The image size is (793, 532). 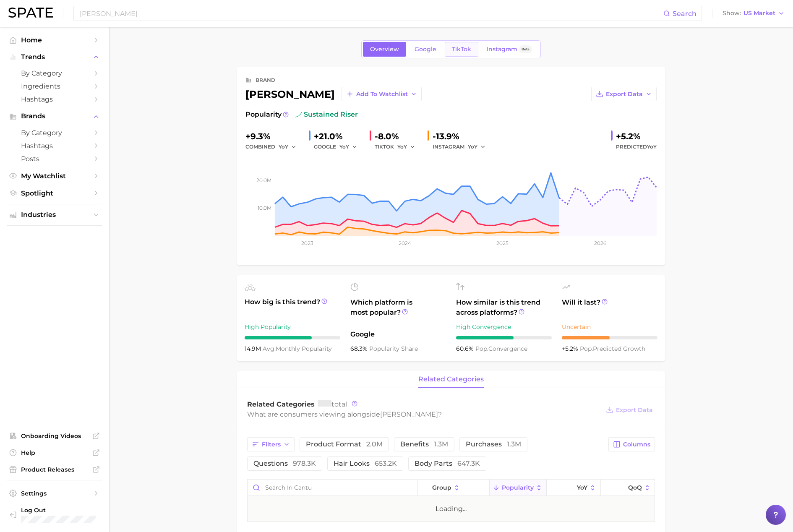 I want to click on span: Show, so click(x=731, y=13).